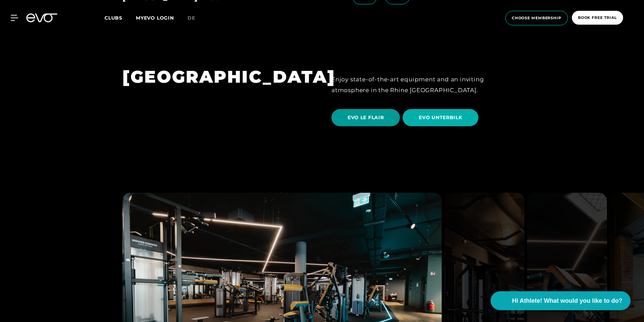 This screenshot has height=322, width=644. Describe the element at coordinates (191, 18) in the screenshot. I see `span: de` at that location.